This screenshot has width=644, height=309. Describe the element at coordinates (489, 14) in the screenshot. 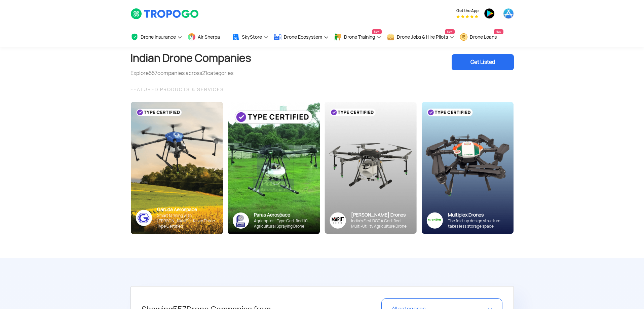

I see `img: ic_playstore.png` at that location.